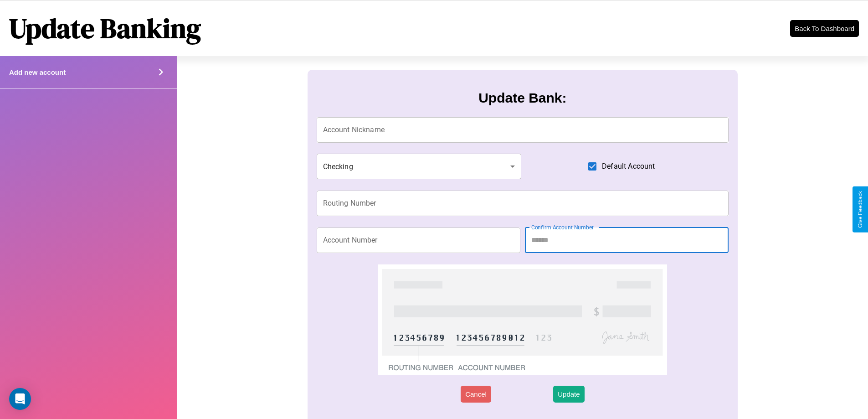  Describe the element at coordinates (475, 394) in the screenshot. I see `button: Cancel` at that location.